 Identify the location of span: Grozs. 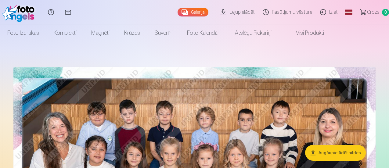
(373, 12).